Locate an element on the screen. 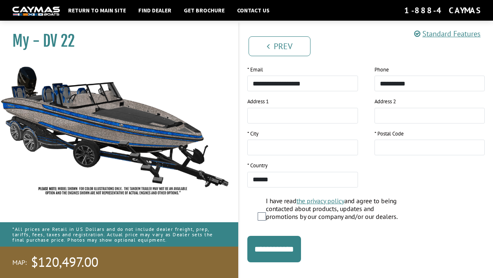 This screenshot has width=493, height=278. label: * Postal Code is located at coordinates (389, 134).